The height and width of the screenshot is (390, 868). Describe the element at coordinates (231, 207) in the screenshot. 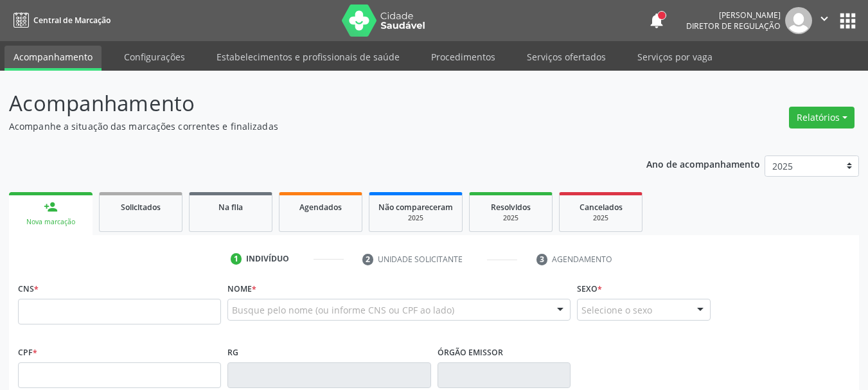

I see `span: Na fila` at that location.